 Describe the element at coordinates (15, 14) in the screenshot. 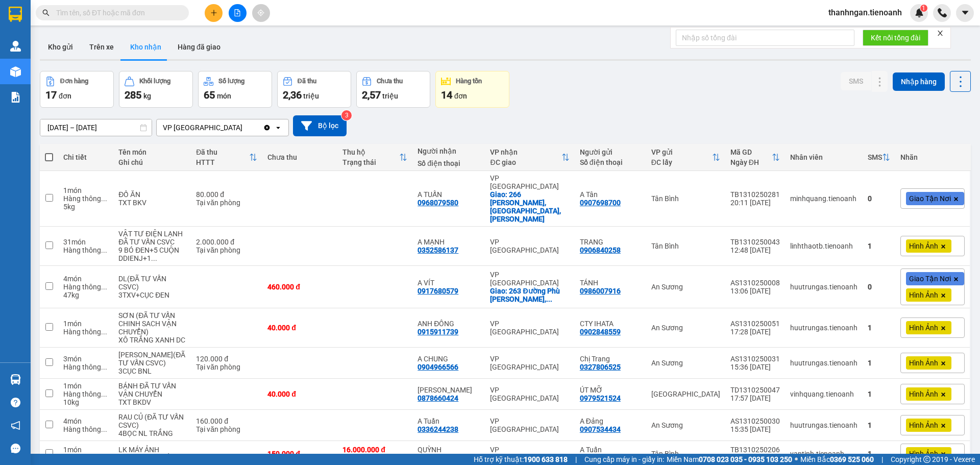

I see `img: logo-vxr` at that location.